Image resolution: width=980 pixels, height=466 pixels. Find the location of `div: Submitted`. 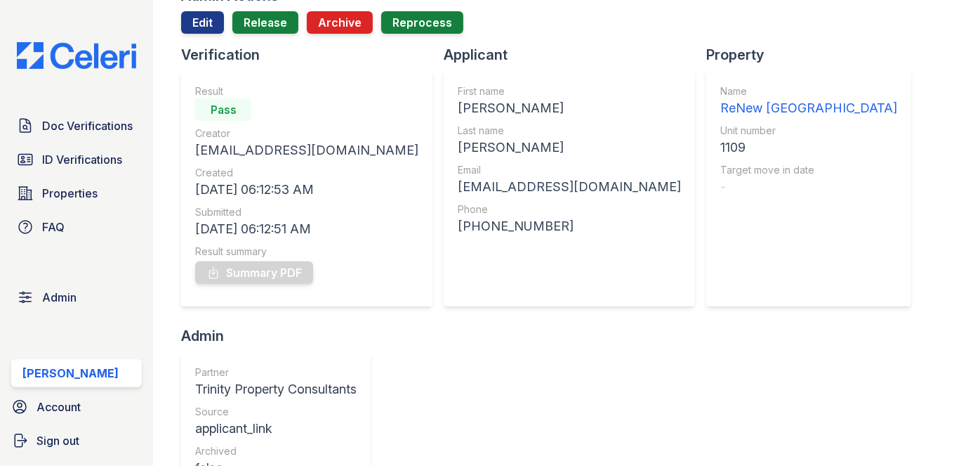

div: Submitted is located at coordinates (306, 212).